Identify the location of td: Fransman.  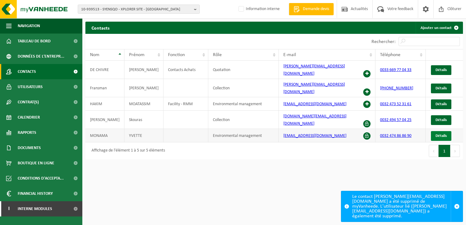
(105, 88).